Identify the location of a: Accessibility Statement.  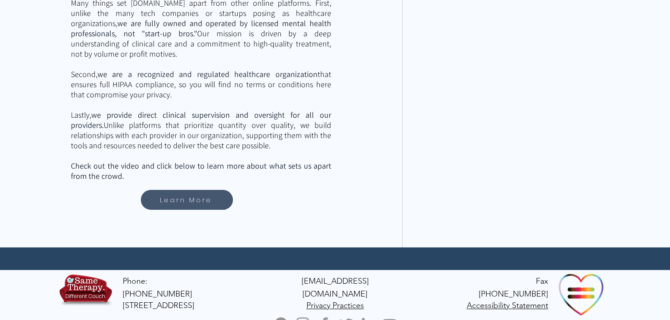
(508, 305).